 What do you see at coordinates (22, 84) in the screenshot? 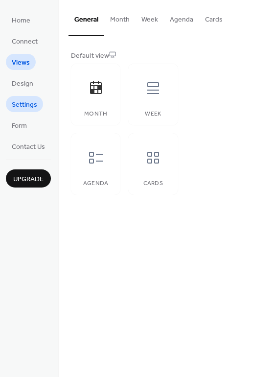
I see `span: Design` at bounding box center [22, 84].